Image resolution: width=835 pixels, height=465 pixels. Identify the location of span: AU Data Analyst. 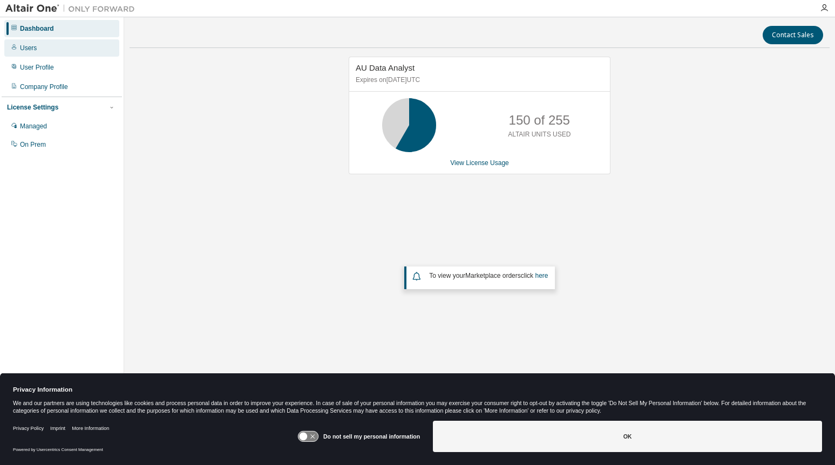
(385, 67).